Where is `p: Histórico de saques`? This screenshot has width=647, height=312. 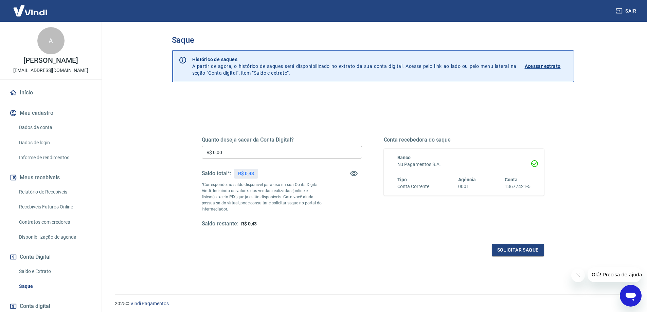 p: Histórico de saques is located at coordinates (354, 59).